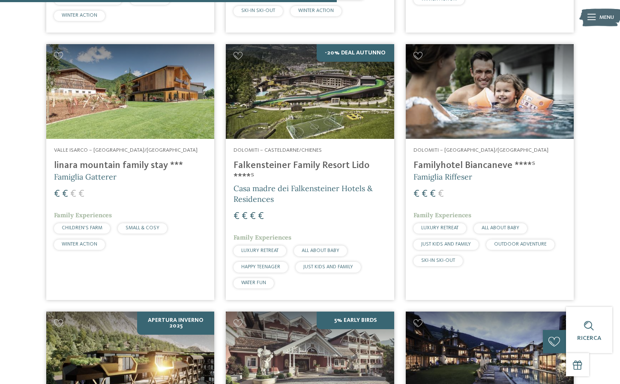 The width and height of the screenshot is (620, 384). What do you see at coordinates (310, 172) in the screenshot?
I see `a: Cercate un hotel per famiglie? Qui troverete solo i migliori! -20% Deal Autunno Dolomiti – Castel...` at bounding box center [310, 172].